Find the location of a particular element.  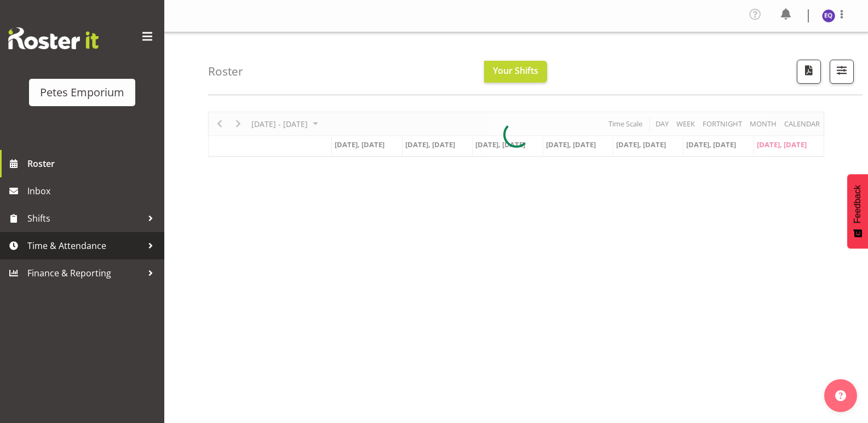

span: Time & Attendance is located at coordinates (85, 246).